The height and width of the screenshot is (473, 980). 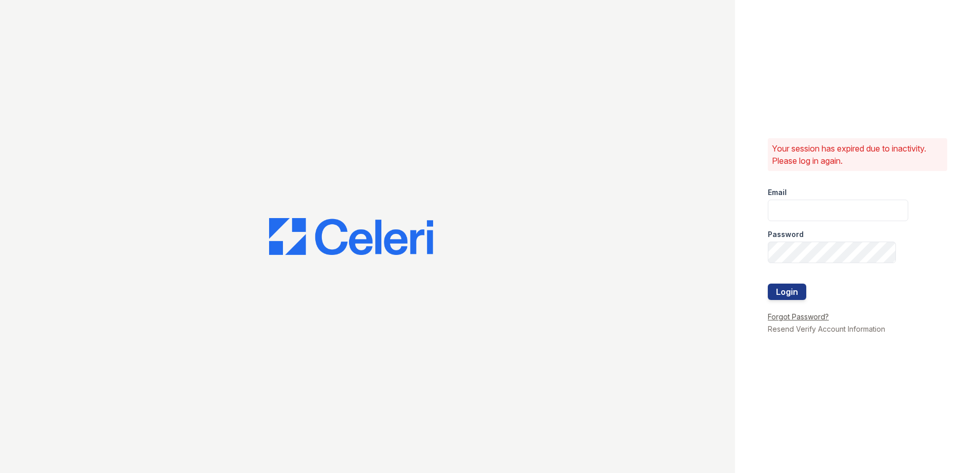 What do you see at coordinates (786, 235) in the screenshot?
I see `label: Password` at bounding box center [786, 235].